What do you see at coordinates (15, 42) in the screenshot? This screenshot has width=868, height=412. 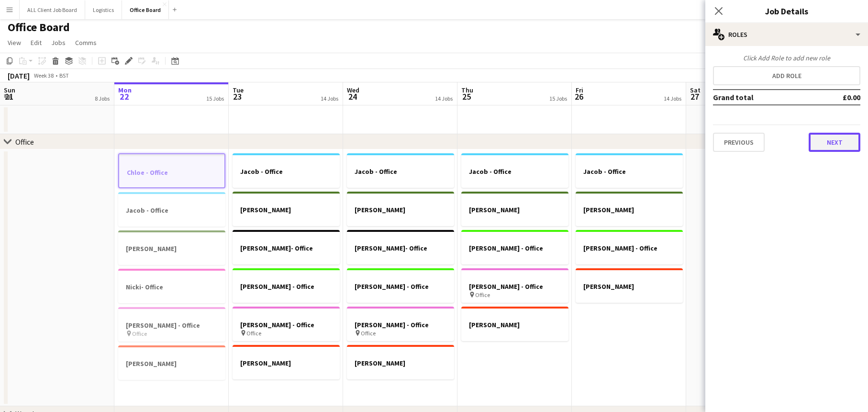 I see `span: View` at bounding box center [15, 42].